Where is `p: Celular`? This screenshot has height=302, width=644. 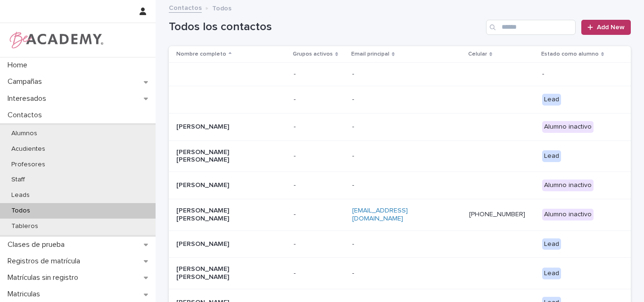
p: Celular is located at coordinates (478, 54).